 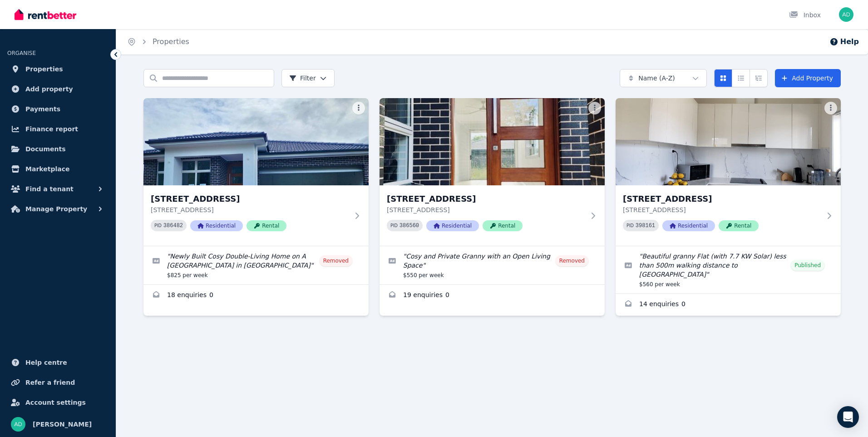 I want to click on a: Finance report, so click(x=58, y=129).